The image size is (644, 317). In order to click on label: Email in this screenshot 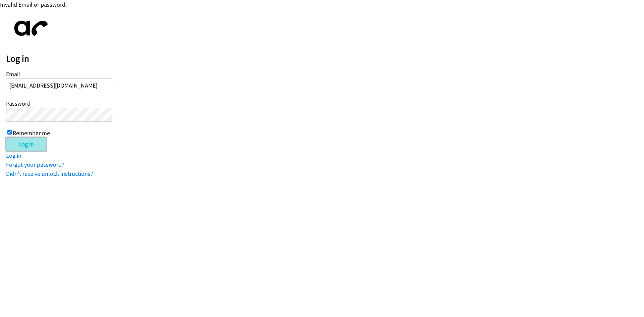, I will do `click(13, 74)`.